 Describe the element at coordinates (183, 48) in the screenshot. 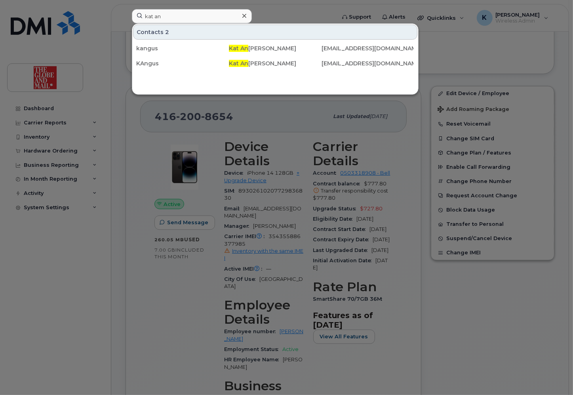

I see `div: kangus` at that location.